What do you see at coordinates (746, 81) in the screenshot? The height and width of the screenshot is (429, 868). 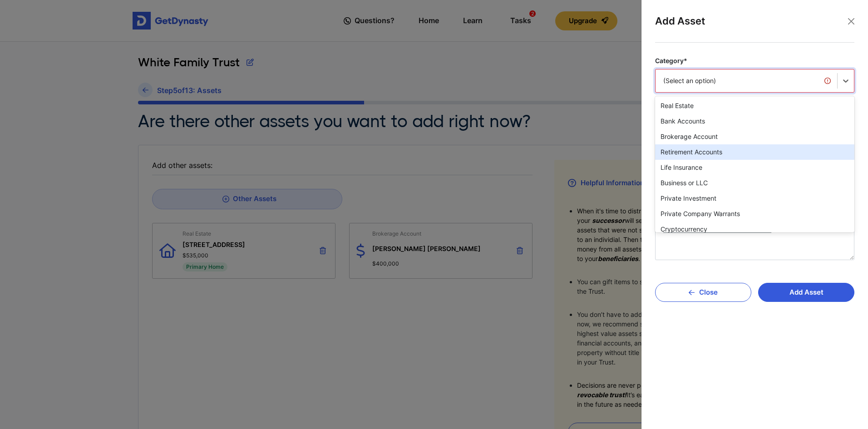 I see `div: (Select an option)` at bounding box center [746, 81].